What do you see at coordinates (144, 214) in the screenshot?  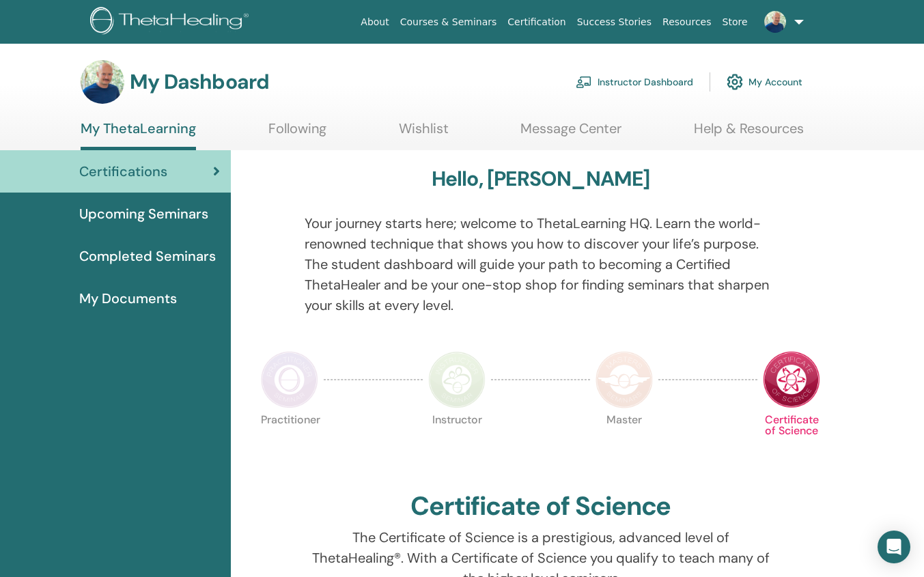 I see `span: Upcoming Seminars` at bounding box center [144, 214].